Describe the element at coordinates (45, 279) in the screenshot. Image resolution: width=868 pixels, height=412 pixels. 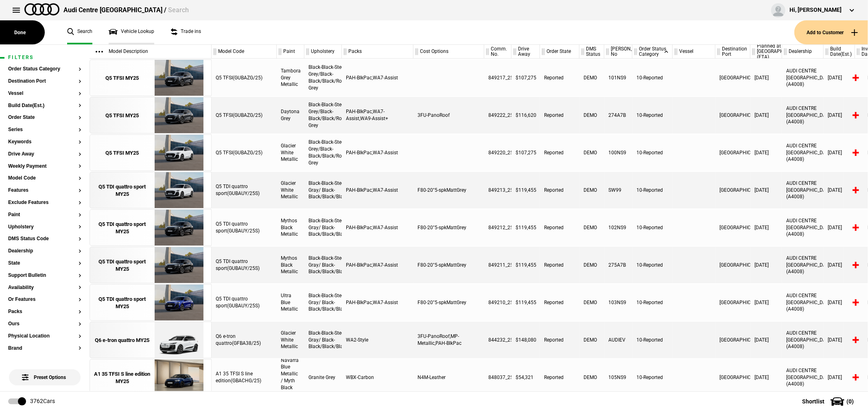
I see `section: Support Bulletin` at that location.